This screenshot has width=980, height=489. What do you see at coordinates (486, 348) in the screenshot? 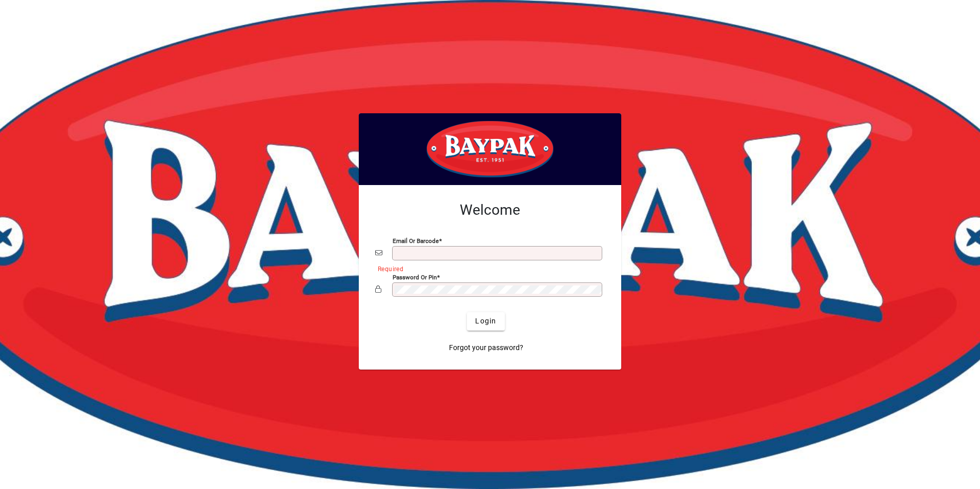
I see `span: Forgot your password?` at bounding box center [486, 348].